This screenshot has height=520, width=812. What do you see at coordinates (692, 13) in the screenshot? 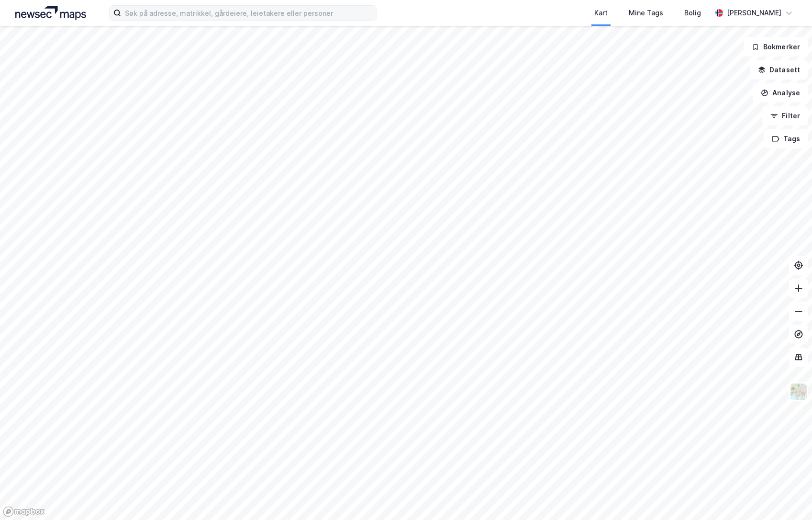
I see `div: Bolig` at bounding box center [692, 13].